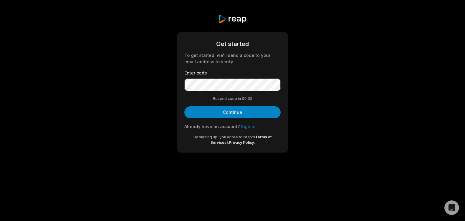 Image resolution: width=465 pixels, height=221 pixels. Describe the element at coordinates (233, 112) in the screenshot. I see `button: Continue` at that location.